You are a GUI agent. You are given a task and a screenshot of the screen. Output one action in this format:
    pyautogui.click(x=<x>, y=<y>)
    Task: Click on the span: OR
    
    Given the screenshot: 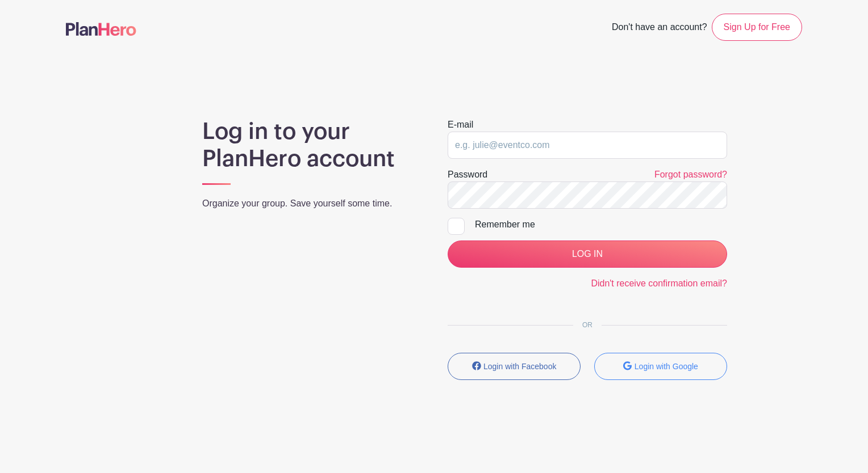 What is the action you would take?
    pyautogui.click(x=587, y=325)
    